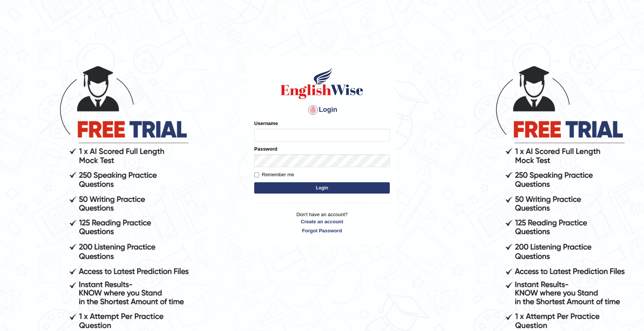 The width and height of the screenshot is (644, 331). What do you see at coordinates (322, 83) in the screenshot?
I see `img: Logo of English Wise sign in for intelligent practice with AI` at bounding box center [322, 83].